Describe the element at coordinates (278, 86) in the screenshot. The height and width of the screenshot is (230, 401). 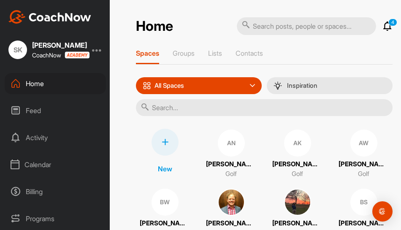
I see `img: menuIcon` at that location.